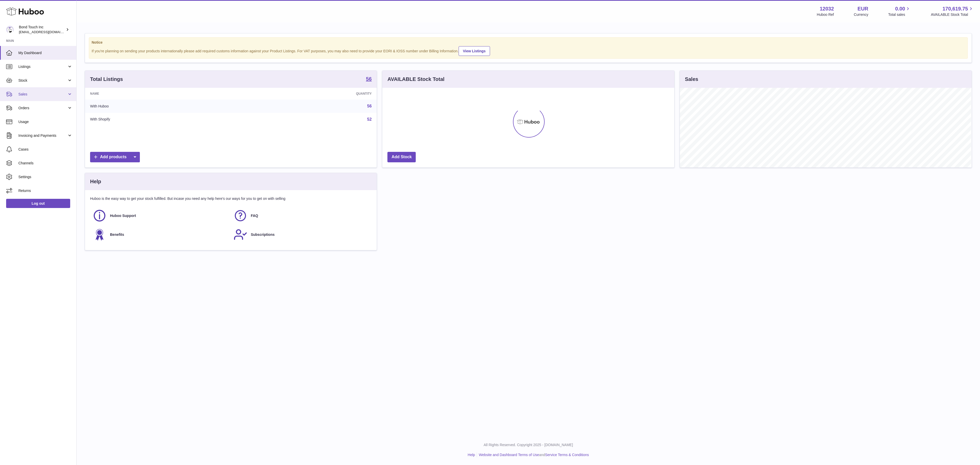 The height and width of the screenshot is (465, 980). I want to click on td: With Huboo, so click(164, 106).